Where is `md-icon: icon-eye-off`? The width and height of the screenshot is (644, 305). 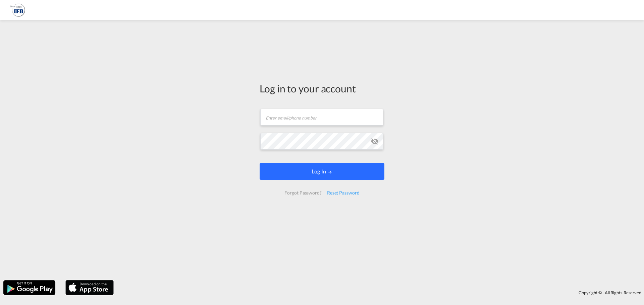 md-icon: icon-eye-off is located at coordinates (375, 141).